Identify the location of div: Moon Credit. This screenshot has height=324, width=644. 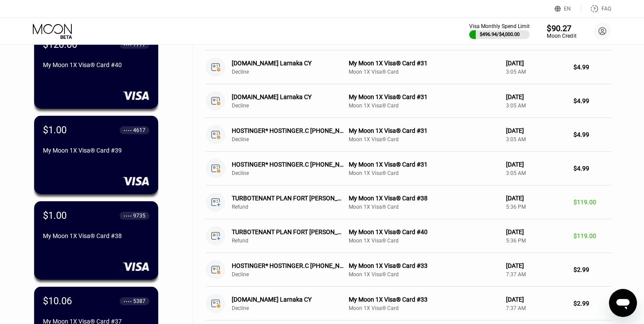
(561, 36).